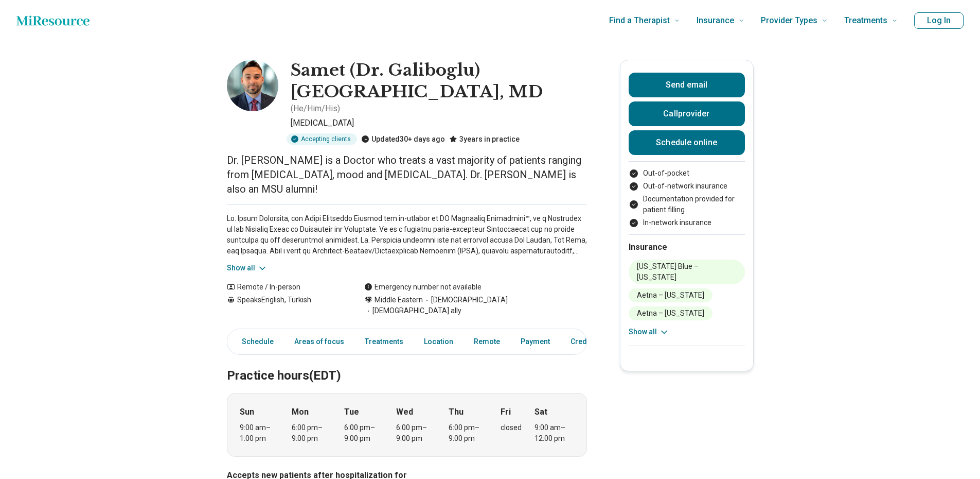 The width and height of the screenshot is (980, 479). What do you see at coordinates (259, 433) in the screenshot?
I see `div: 9:00 am – 1:00 pm` at bounding box center [259, 433].